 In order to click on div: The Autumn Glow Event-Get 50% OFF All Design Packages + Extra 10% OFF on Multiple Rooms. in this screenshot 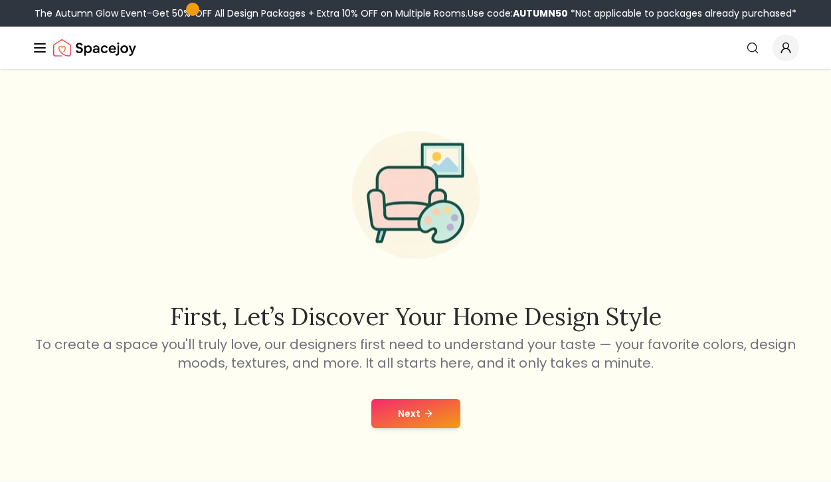, I will do `click(415, 13)`.